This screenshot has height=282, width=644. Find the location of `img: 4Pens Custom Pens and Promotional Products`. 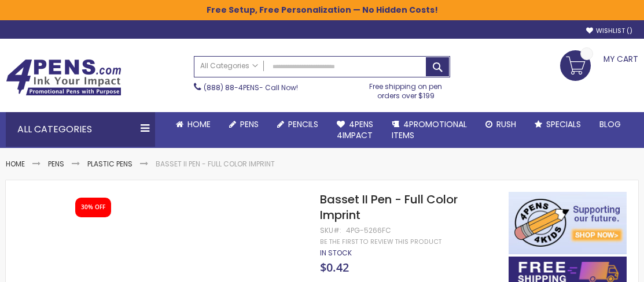

img: 4Pens Custom Pens and Promotional Products is located at coordinates (63, 78).